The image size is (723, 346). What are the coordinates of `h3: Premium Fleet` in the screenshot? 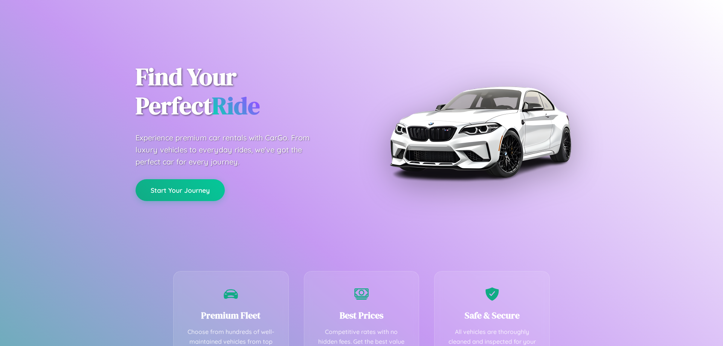 It's located at (231, 315).